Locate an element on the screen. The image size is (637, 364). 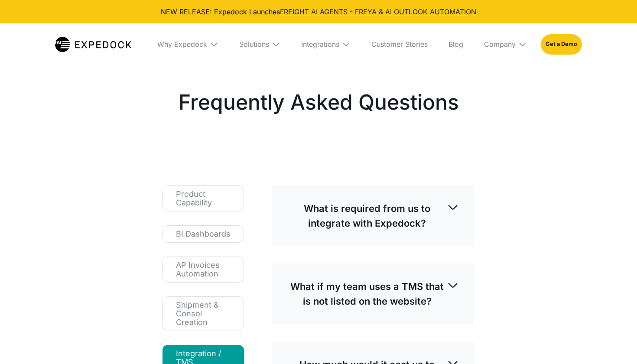
p: What if my team uses a TMS that is not listed on the website? is located at coordinates (367, 294).